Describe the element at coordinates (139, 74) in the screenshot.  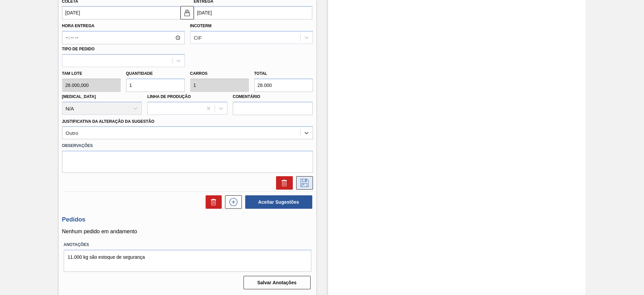
I see `label: Quantidade` at that location.